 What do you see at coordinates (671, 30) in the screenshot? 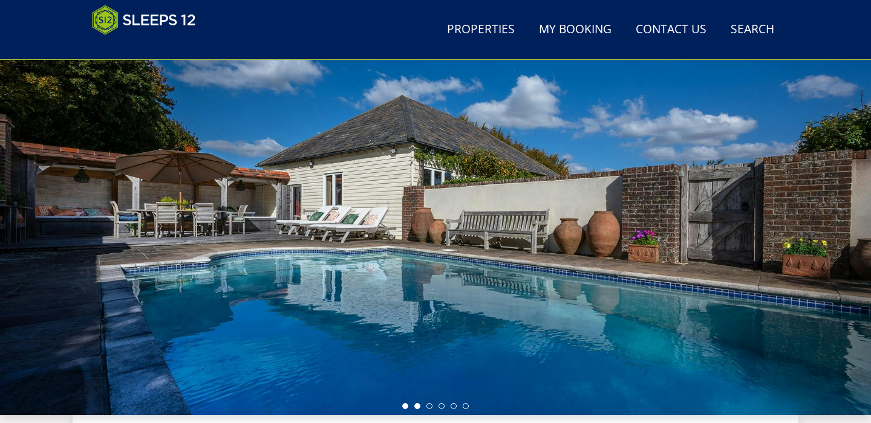
I see `a: Contact Us` at bounding box center [671, 30].